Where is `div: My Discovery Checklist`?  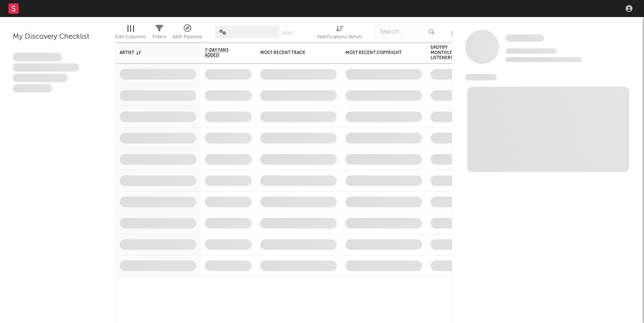 div: My Discovery Checklist is located at coordinates (57, 37).